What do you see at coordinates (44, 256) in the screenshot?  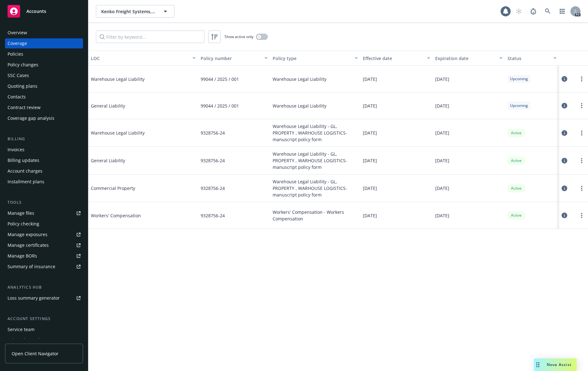 I see `a: Manage BORs` at bounding box center [44, 256].